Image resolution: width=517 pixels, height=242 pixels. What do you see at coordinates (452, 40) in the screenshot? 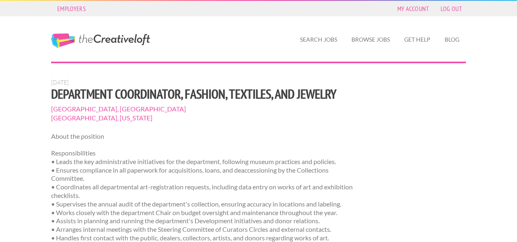
I see `a: Blog` at bounding box center [452, 40].